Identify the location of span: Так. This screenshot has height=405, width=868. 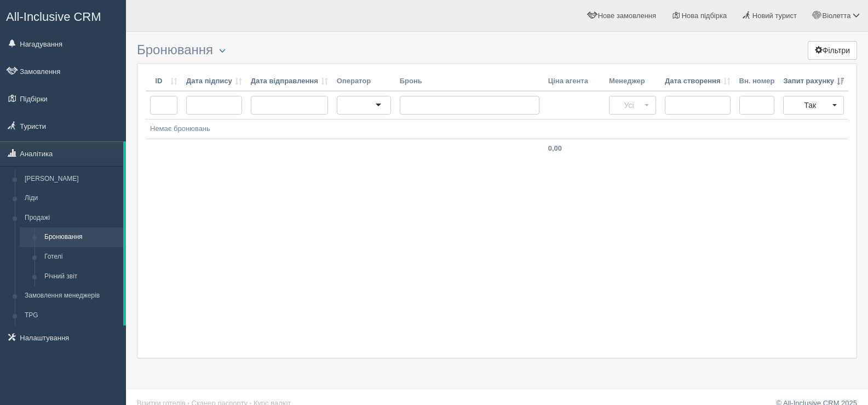
(810, 105).